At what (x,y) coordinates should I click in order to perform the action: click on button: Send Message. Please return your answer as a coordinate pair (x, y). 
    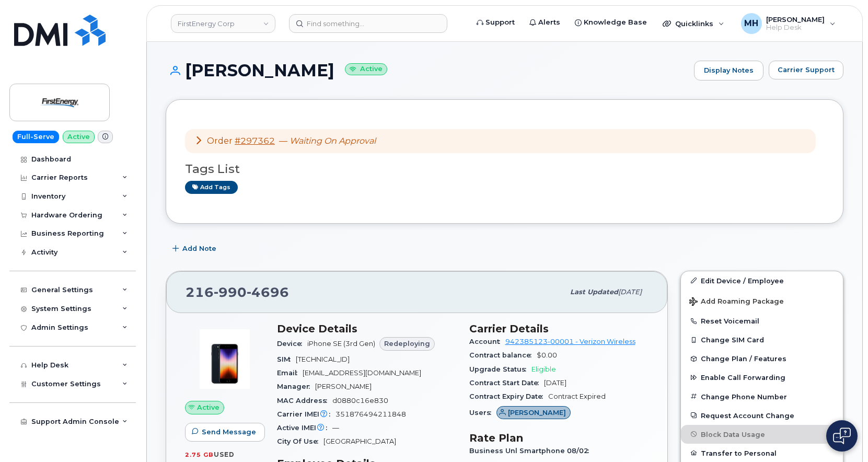
    Looking at the image, I should click on (225, 432).